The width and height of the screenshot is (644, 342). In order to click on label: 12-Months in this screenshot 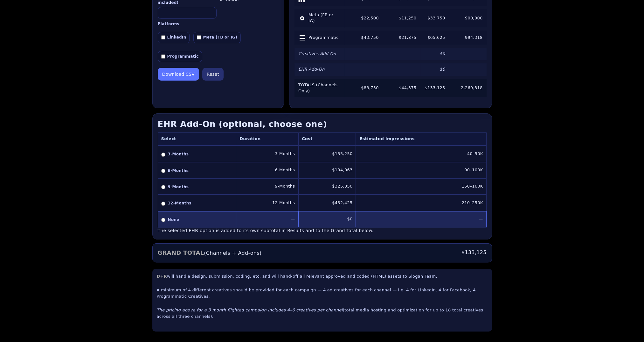, I will do `click(197, 203)`.